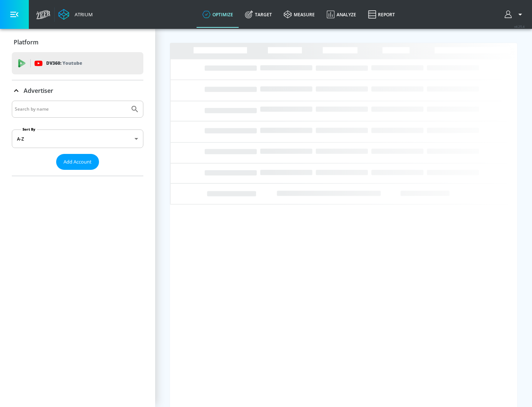 The width and height of the screenshot is (532, 407). What do you see at coordinates (78, 161) in the screenshot?
I see `span: Add Account` at bounding box center [78, 161].